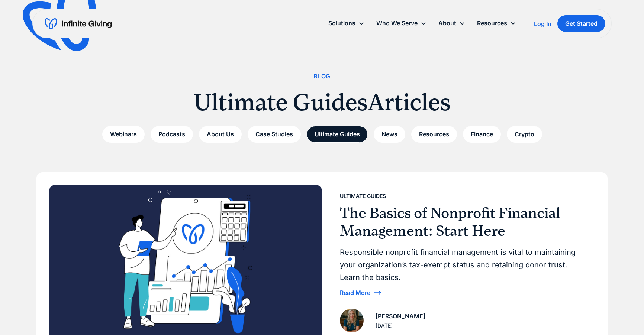 This screenshot has width=644, height=335. What do you see at coordinates (172, 134) in the screenshot?
I see `a: Podcasts` at bounding box center [172, 134].